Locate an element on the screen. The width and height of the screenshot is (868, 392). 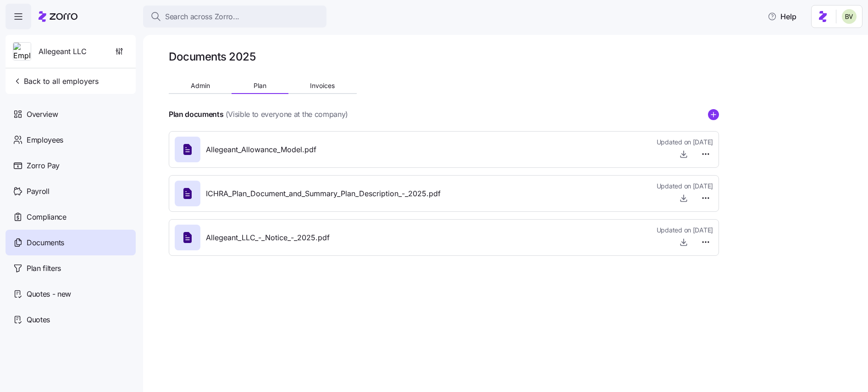
a: Payroll is located at coordinates (71, 191).